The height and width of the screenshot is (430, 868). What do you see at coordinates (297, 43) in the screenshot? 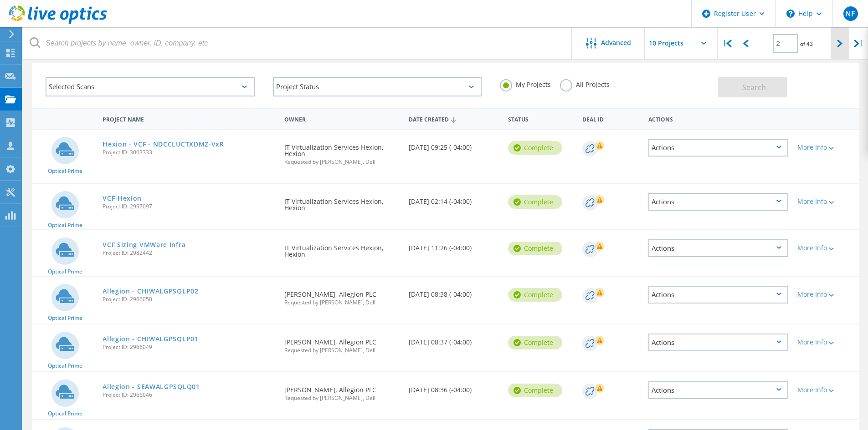
I see `input: Search projects by name, owner, ID, company, etc` at bounding box center [297, 43].